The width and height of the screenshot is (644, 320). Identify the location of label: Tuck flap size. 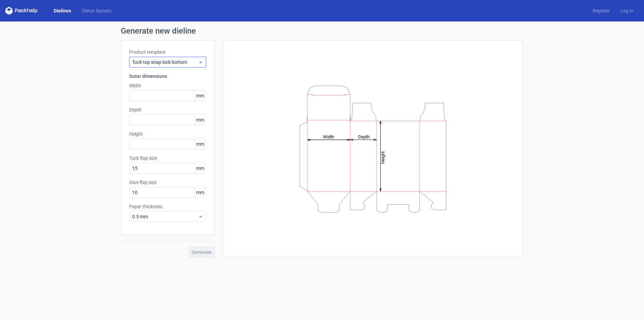
(168, 158).